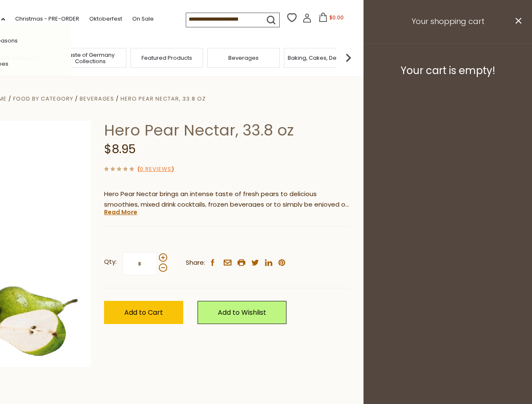 This screenshot has height=404, width=532. I want to click on span: Add to Cart, so click(144, 313).